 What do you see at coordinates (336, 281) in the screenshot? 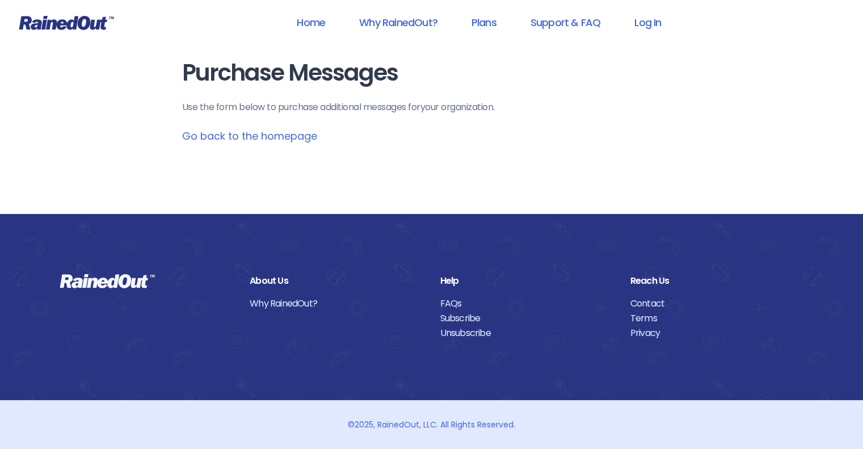
I see `div: About Us` at bounding box center [336, 281].